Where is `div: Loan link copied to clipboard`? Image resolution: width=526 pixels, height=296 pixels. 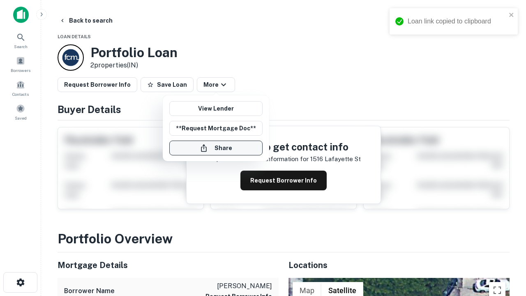 div: Loan link copied to clipboard is located at coordinates (457, 21).